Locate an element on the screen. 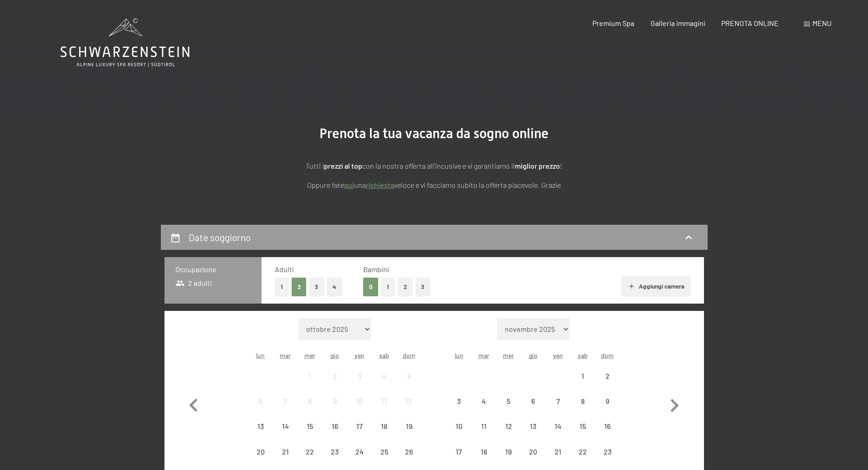 The image size is (868, 470). div: Thu Oct 23 2025 is located at coordinates (335, 451).